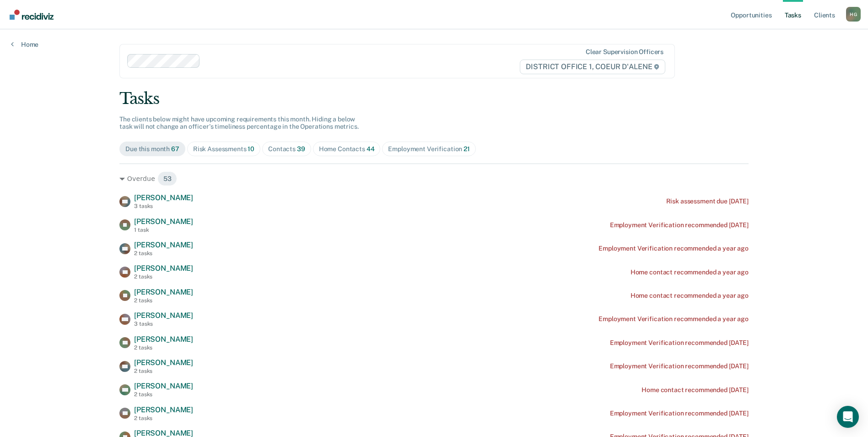 The width and height of the screenshot is (868, 437). I want to click on button: Profile dropdown button, so click(854, 14).